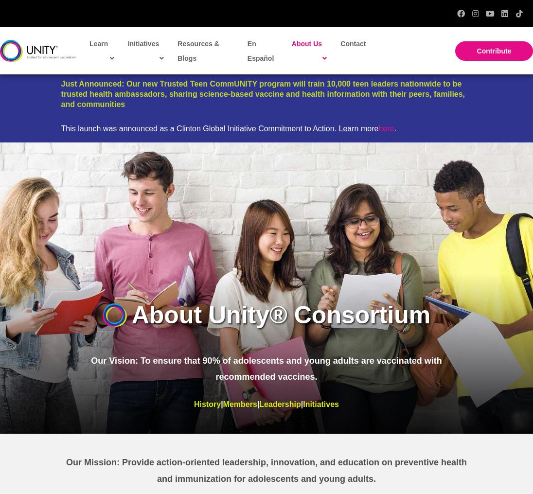 The width and height of the screenshot is (533, 494). I want to click on a: Members, so click(240, 404).